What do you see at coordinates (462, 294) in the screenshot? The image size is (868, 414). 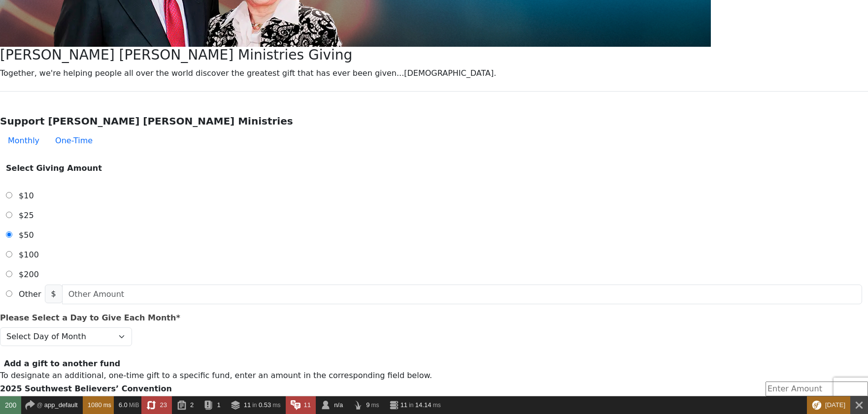 I see `input: Other Amount` at bounding box center [462, 294].